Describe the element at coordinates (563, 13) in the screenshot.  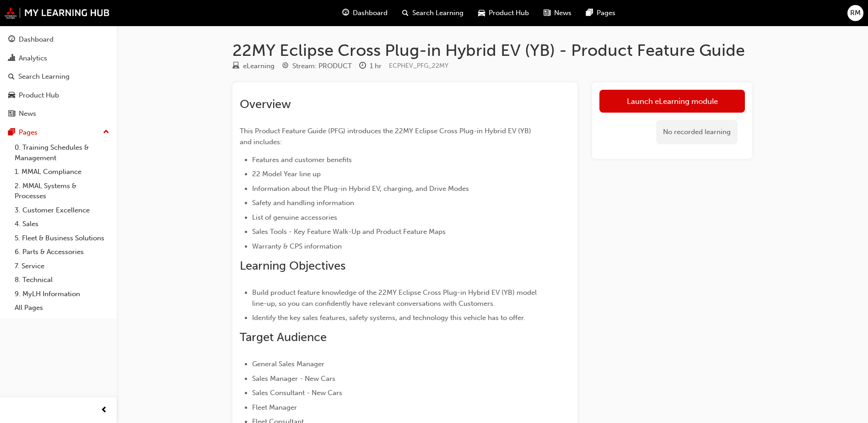
I see `span: News` at that location.